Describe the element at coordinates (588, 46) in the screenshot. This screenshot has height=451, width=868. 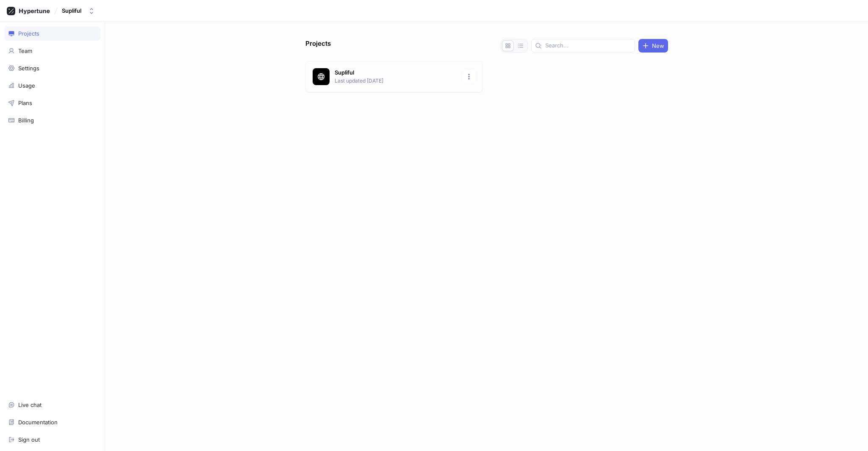
I see `input: Search...` at that location.